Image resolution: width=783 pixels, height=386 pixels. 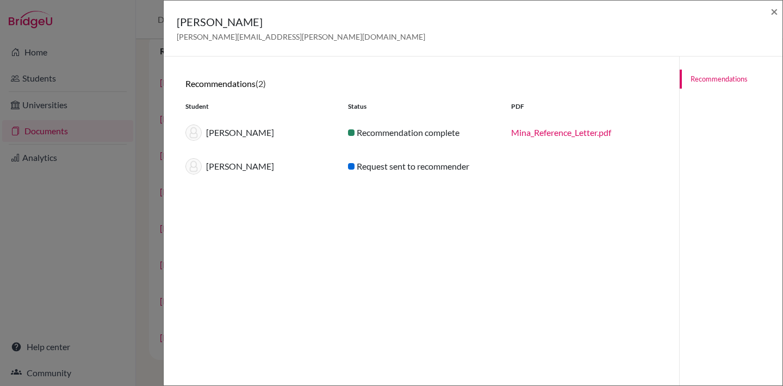 What do you see at coordinates (258, 107) in the screenshot?
I see `div: Student` at bounding box center [258, 107].